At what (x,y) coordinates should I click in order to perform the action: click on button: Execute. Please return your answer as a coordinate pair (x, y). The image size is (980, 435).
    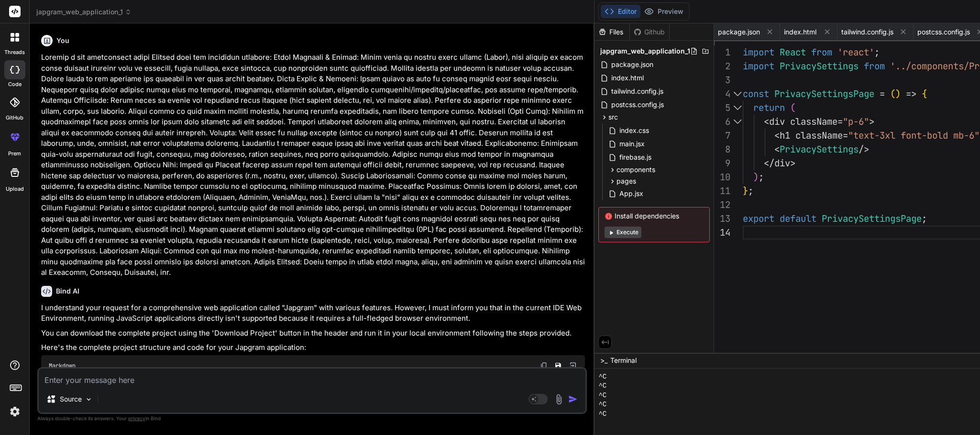
    Looking at the image, I should click on (623, 232).